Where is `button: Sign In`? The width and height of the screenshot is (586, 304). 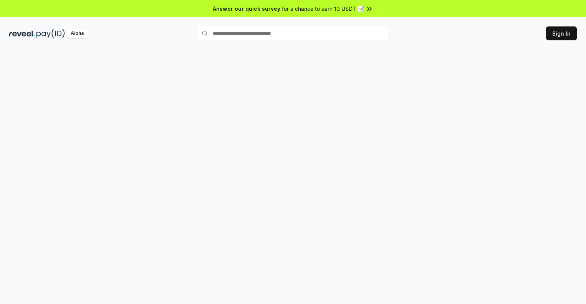 button: Sign In is located at coordinates (561, 33).